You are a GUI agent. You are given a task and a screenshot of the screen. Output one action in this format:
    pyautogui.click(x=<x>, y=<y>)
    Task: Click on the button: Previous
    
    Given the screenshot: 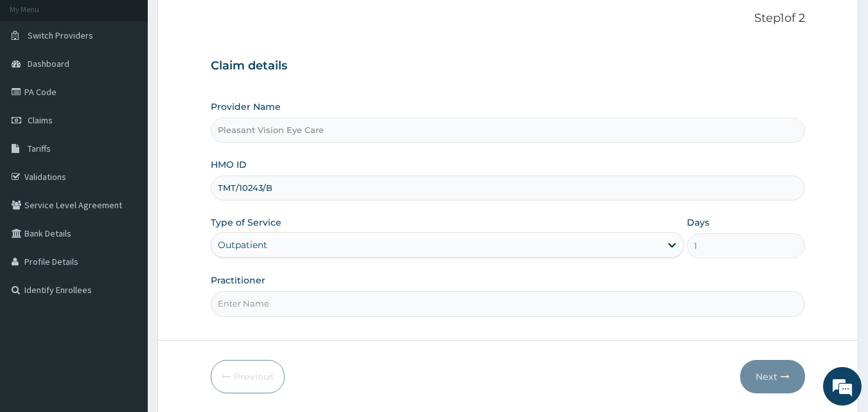 What is the action you would take?
    pyautogui.click(x=247, y=376)
    